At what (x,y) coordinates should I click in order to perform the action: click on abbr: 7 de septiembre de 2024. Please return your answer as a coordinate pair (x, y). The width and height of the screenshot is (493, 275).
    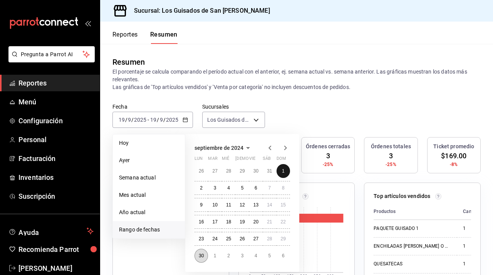
    Looking at the image, I should click on (269, 188).